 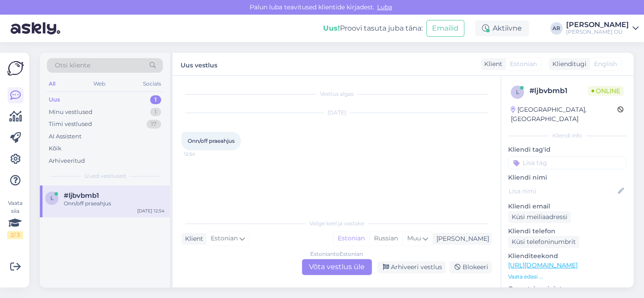 What do you see at coordinates (445, 28) in the screenshot?
I see `button: Emailid` at bounding box center [445, 28].